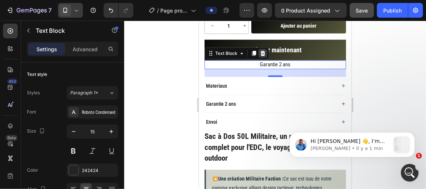  Describe the element at coordinates (13, 101) in the screenshot. I see `p: Envoi` at that location.